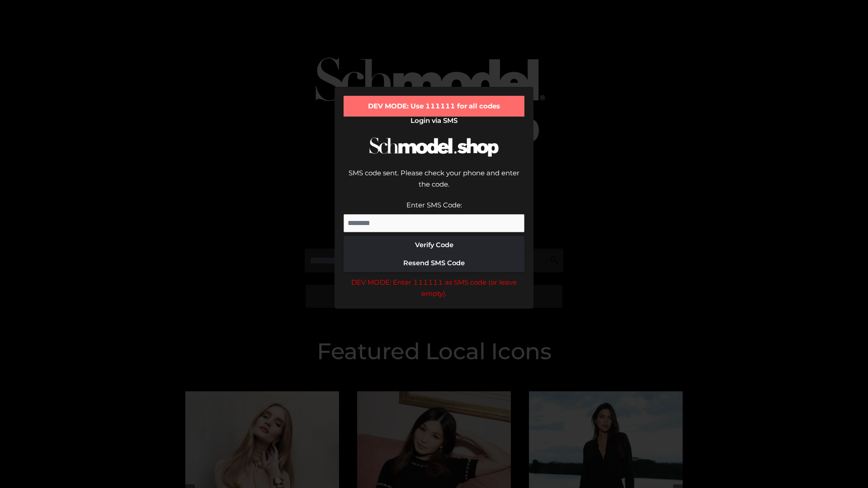  Describe the element at coordinates (434, 183) in the screenshot. I see `div: SMS code sent. Please check your phone and enter the code.` at that location.